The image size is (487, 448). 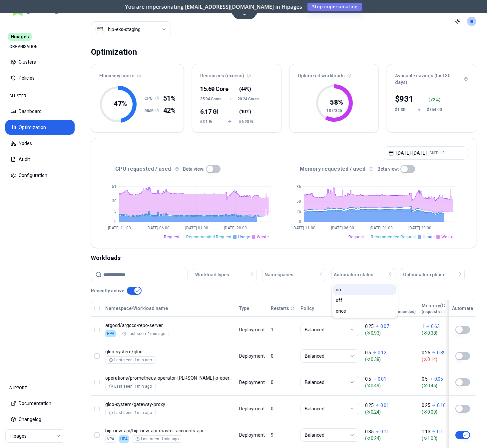 I want to click on div: CPU requested / used, so click(x=192, y=169).